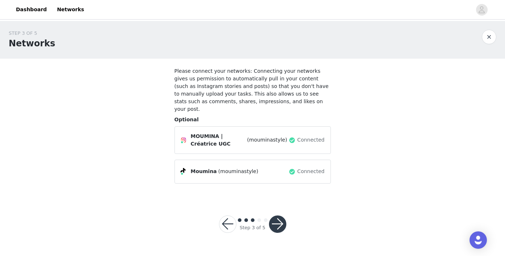 This screenshot has height=256, width=505. What do you see at coordinates (204, 171) in the screenshot?
I see `span: Moumina` at bounding box center [204, 171].